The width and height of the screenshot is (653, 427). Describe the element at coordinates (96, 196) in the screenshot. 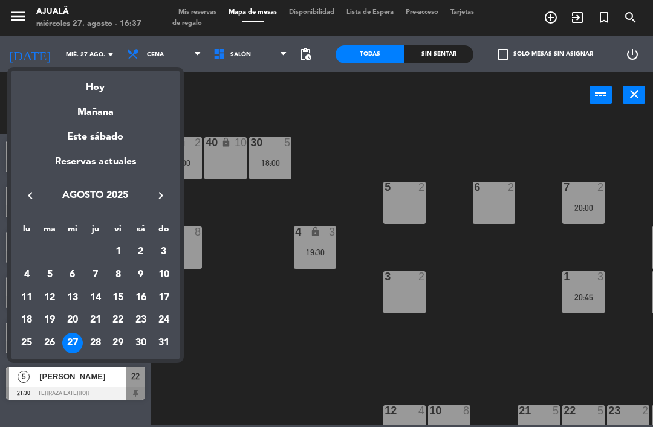

I see `span: agosto 2025` at that location.